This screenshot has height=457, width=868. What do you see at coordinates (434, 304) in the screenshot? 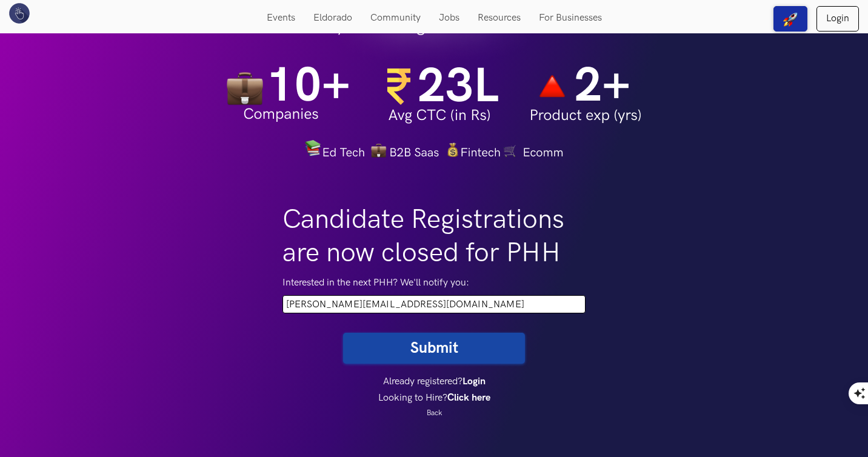
I see `input: Please fill this field` at bounding box center [434, 304].